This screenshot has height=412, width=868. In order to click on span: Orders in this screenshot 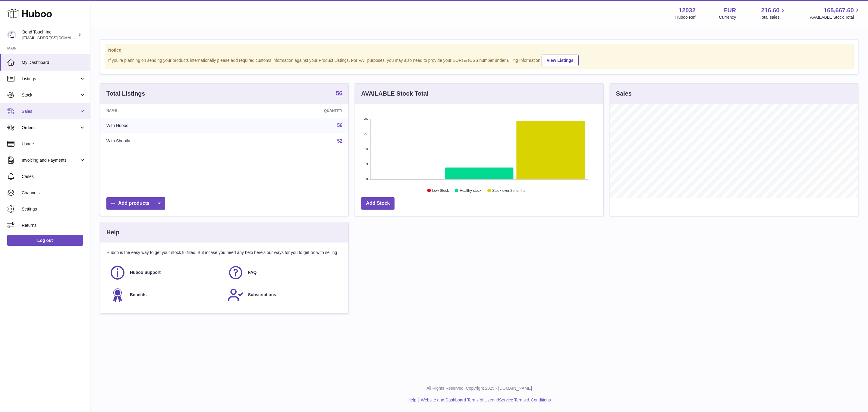, I will do `click(50, 127)`.